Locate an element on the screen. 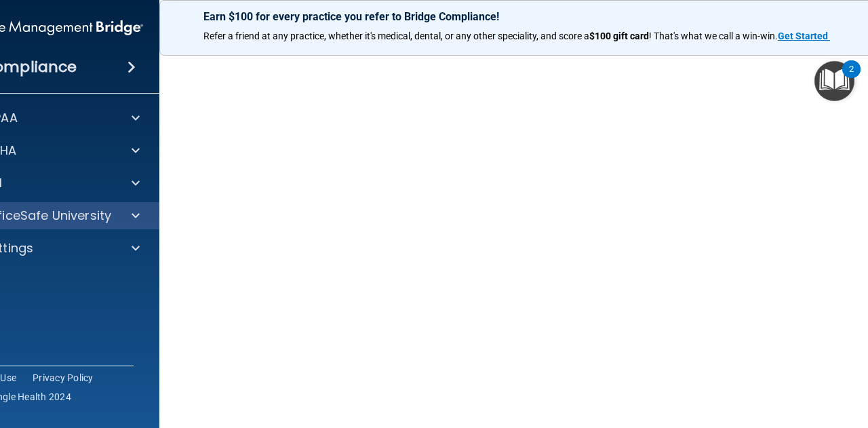 The image size is (868, 428). a: Privacy Policy is located at coordinates (63, 378).